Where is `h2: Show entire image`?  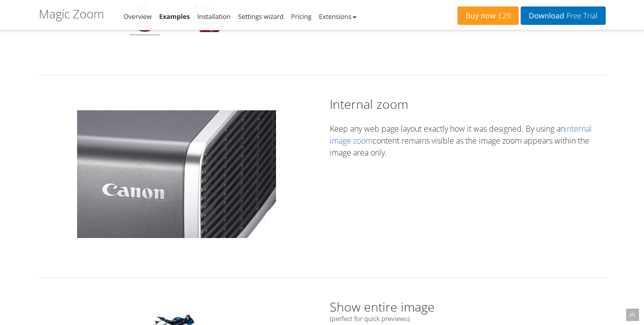
h2: Show entire image is located at coordinates (468, 310).